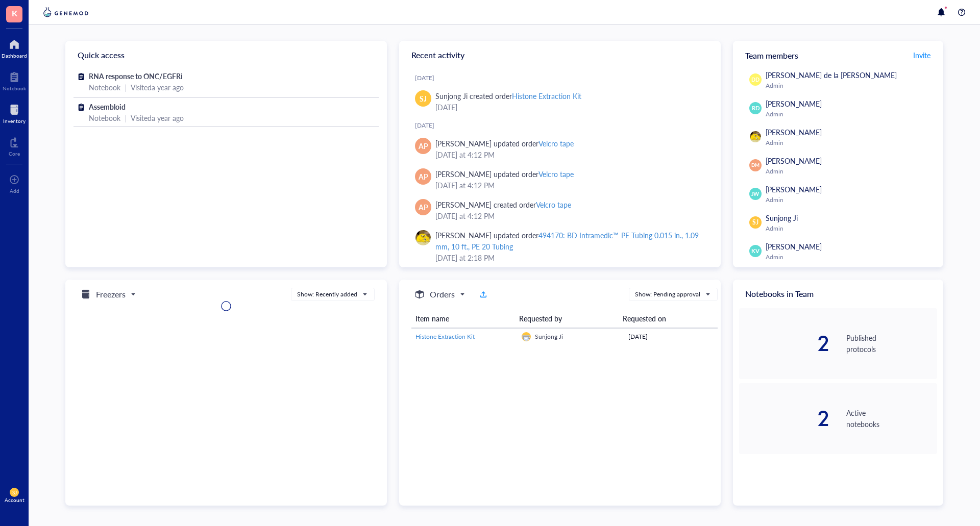 The height and width of the screenshot is (526, 980). I want to click on div: Add, so click(14, 191).